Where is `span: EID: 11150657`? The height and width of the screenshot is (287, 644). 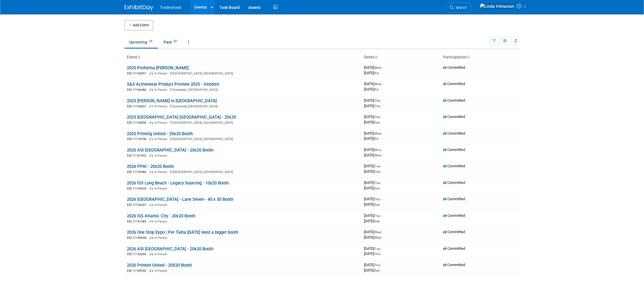
span: EID: 11150657 is located at coordinates (138, 107).